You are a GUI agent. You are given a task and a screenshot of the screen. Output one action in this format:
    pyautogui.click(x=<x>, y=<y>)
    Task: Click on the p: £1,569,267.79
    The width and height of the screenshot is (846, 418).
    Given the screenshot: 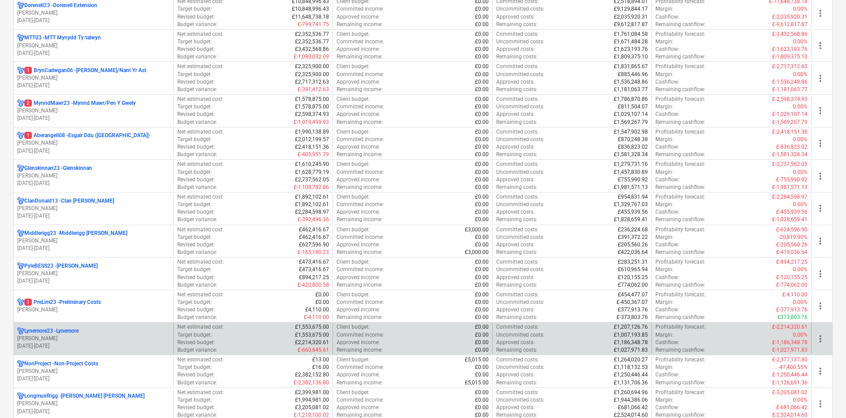 What is the action you would take?
    pyautogui.click(x=630, y=122)
    